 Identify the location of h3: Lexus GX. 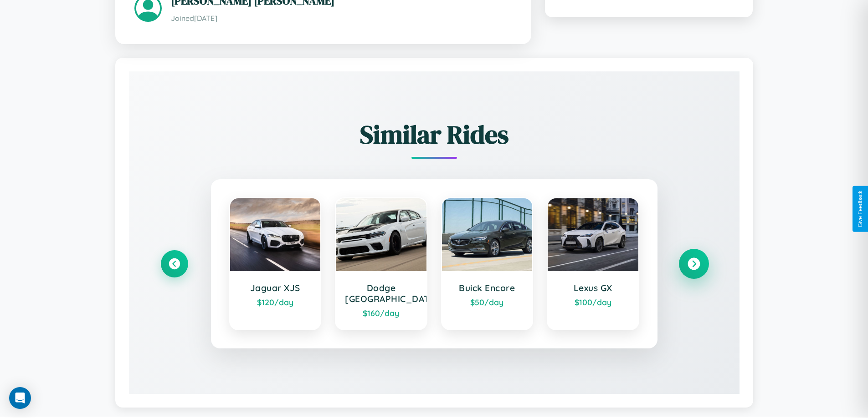
(593, 288).